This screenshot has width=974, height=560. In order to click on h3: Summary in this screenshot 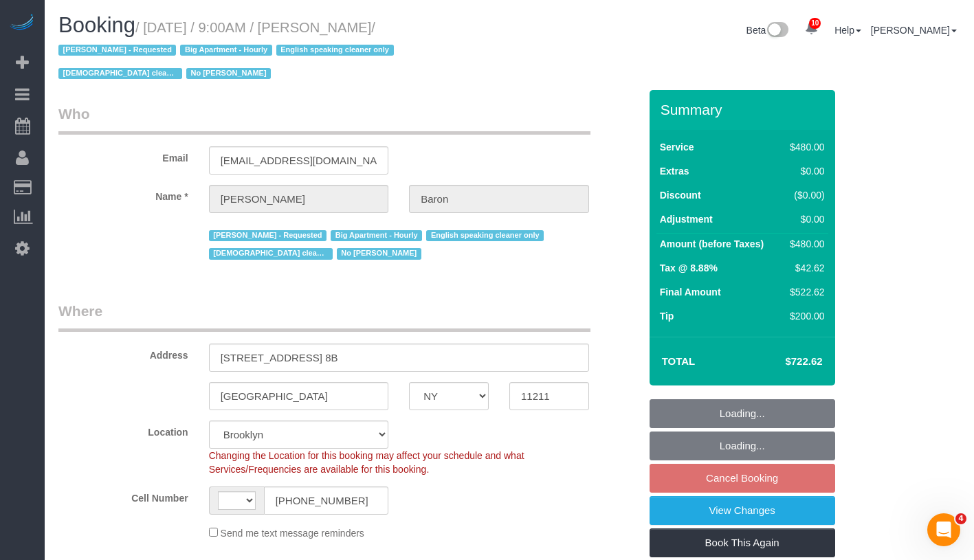, I will do `click(745, 109)`.